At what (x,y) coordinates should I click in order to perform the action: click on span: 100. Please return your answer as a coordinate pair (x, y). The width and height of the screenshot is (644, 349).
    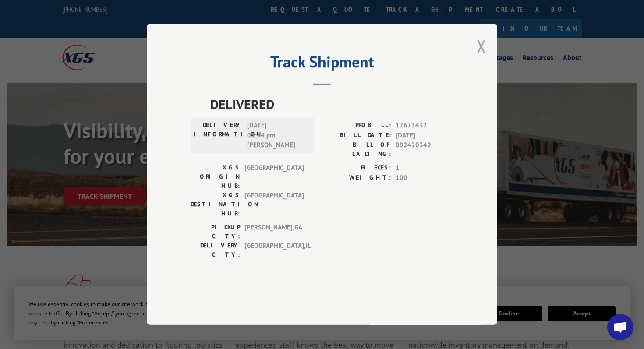
    Looking at the image, I should click on (425, 178).